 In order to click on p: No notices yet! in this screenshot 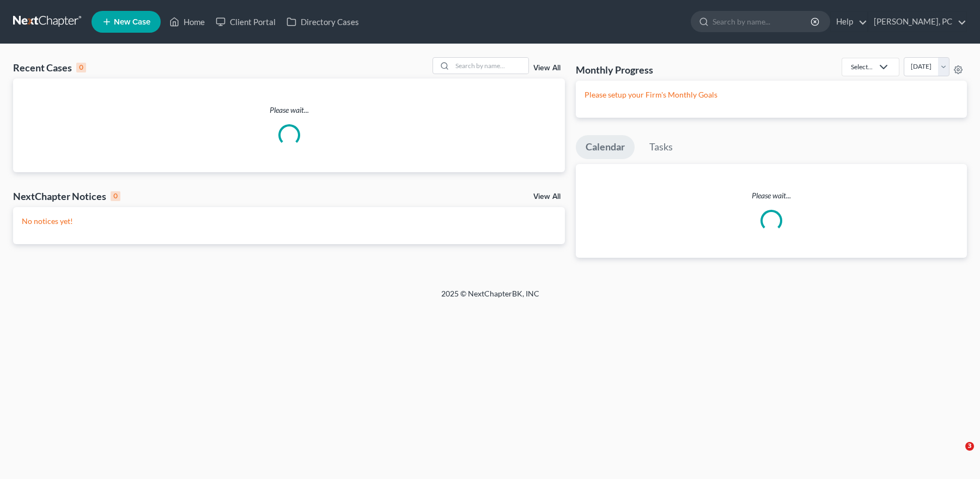, I will do `click(289, 221)`.